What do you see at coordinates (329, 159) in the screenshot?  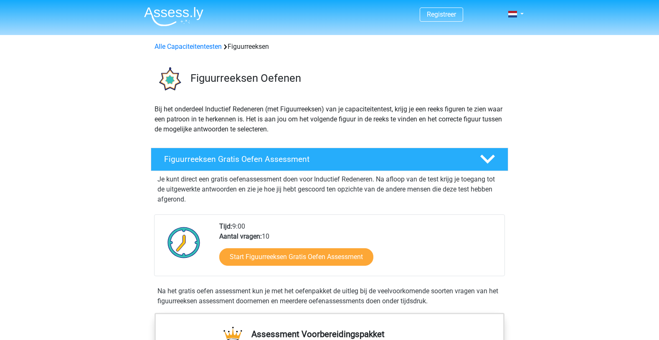 I see `a: Figuurreeksen Gratis Oefen Assessment` at bounding box center [329, 159].